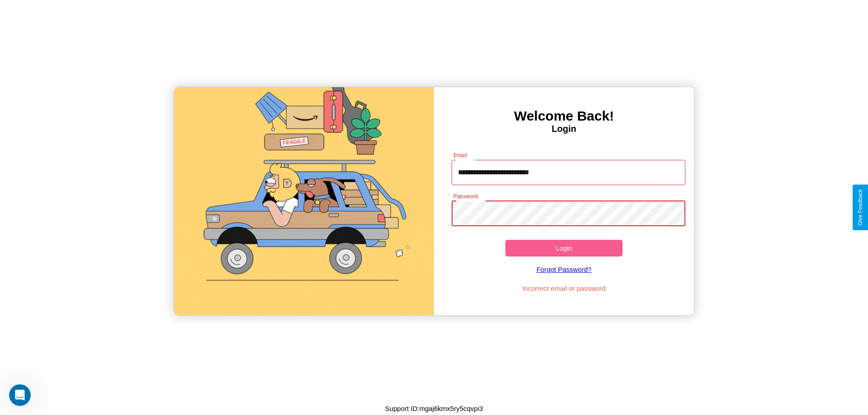 Image resolution: width=868 pixels, height=415 pixels. I want to click on h3: Welcome Back!, so click(564, 116).